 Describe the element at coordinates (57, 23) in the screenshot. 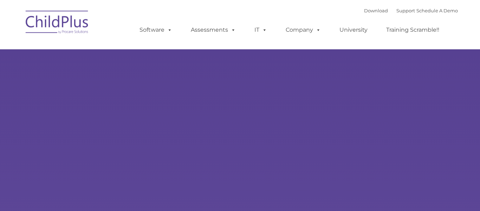

I see `img: ChildPlus by Procare Solutions` at that location.